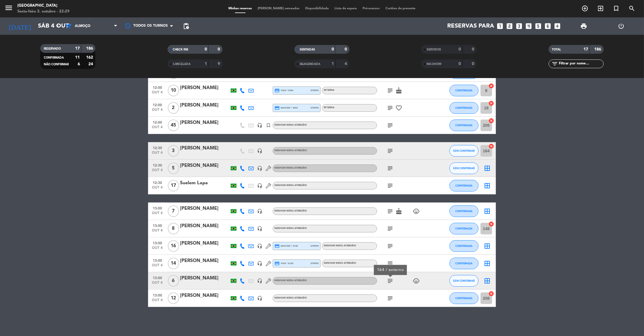 This screenshot has height=336, width=644. What do you see at coordinates (464, 168) in the screenshot?
I see `button: SEM CONFIRMAR` at bounding box center [464, 168].